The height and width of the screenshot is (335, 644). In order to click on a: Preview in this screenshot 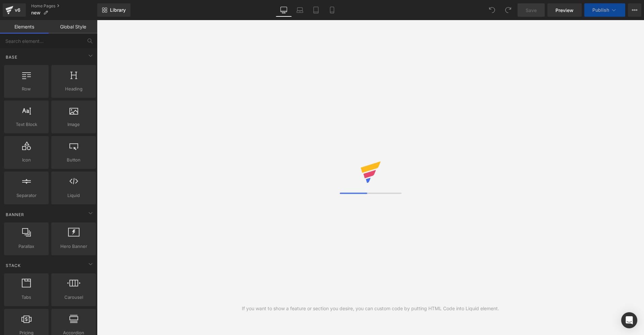, I will do `click(564, 10)`.